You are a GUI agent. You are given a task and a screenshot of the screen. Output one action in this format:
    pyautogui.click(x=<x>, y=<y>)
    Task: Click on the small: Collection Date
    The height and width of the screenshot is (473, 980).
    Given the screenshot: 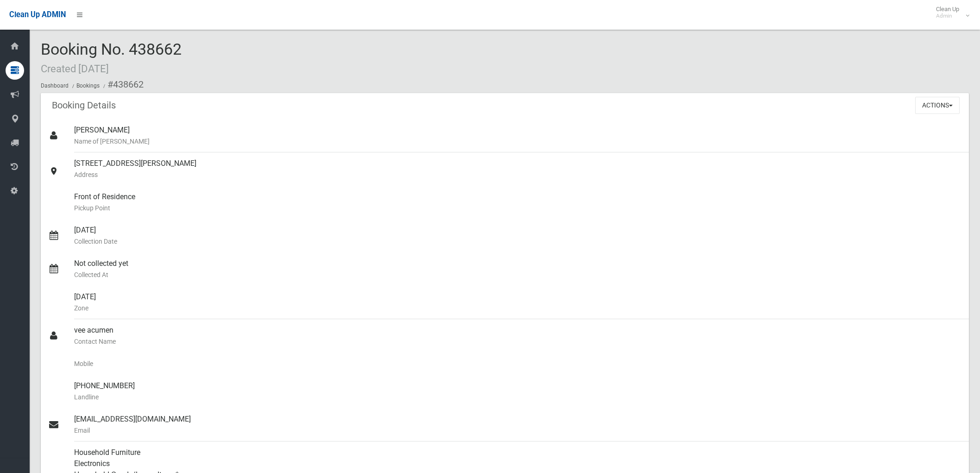 What is the action you would take?
    pyautogui.click(x=518, y=241)
    